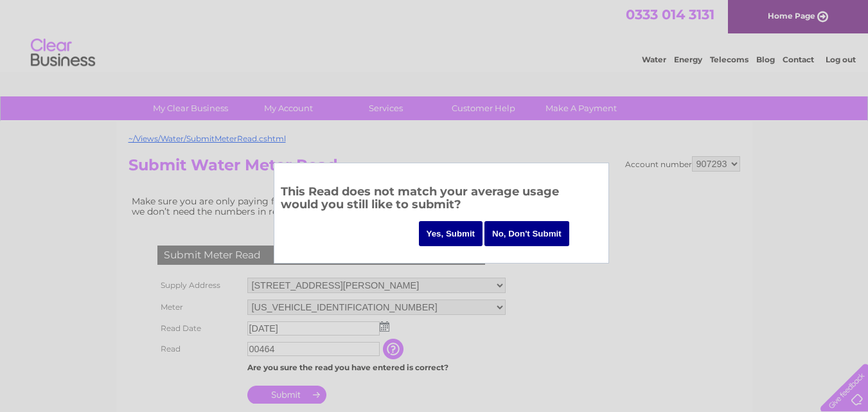 The width and height of the screenshot is (868, 412). I want to click on a: Energy, so click(688, 59).